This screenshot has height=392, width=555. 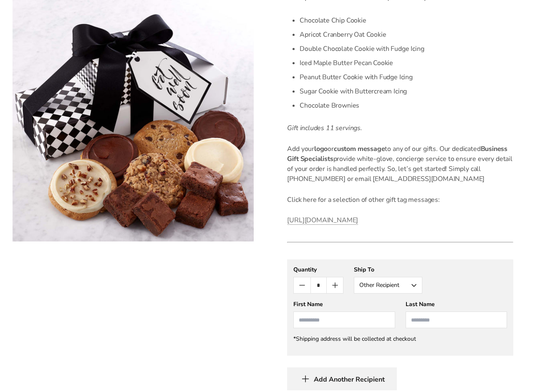 What do you see at coordinates (432, 149) in the screenshot?
I see `span: to any of our gifts. Our dedicated` at bounding box center [432, 149].